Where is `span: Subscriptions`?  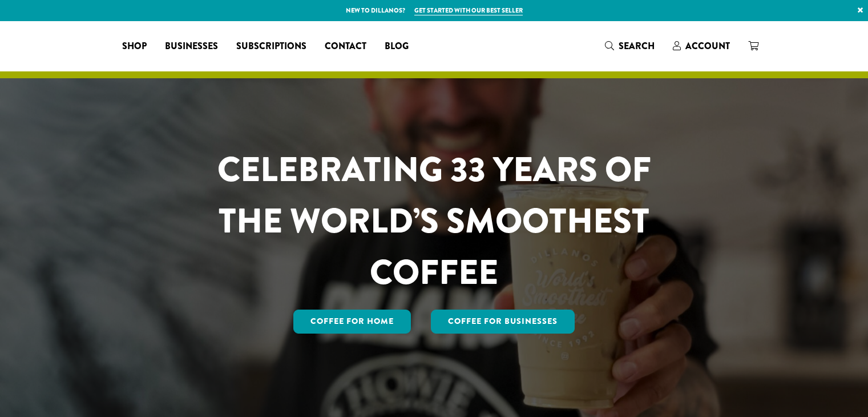 span: Subscriptions is located at coordinates (272, 46).